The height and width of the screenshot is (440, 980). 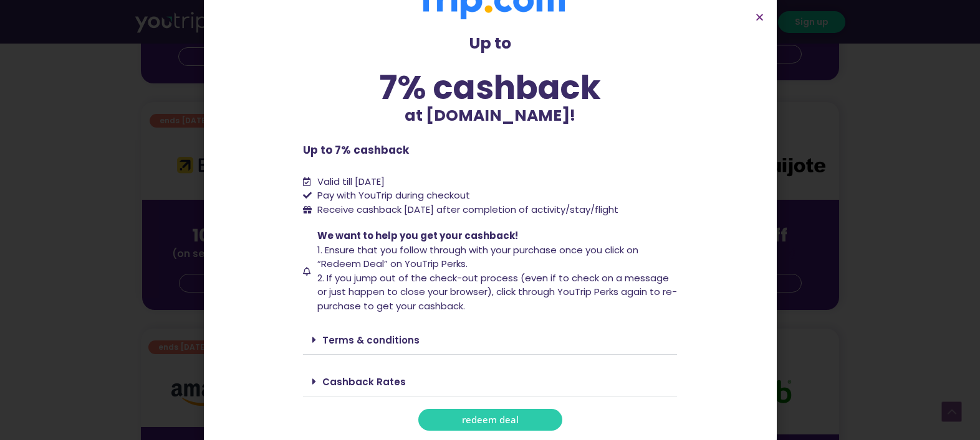 What do you see at coordinates (490, 419) in the screenshot?
I see `a: redeem deal` at bounding box center [490, 419].